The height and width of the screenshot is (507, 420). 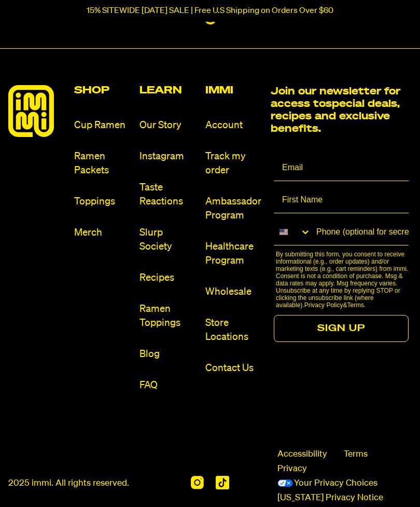 What do you see at coordinates (103, 163) in the screenshot?
I see `a: Ramen Packets` at bounding box center [103, 163].